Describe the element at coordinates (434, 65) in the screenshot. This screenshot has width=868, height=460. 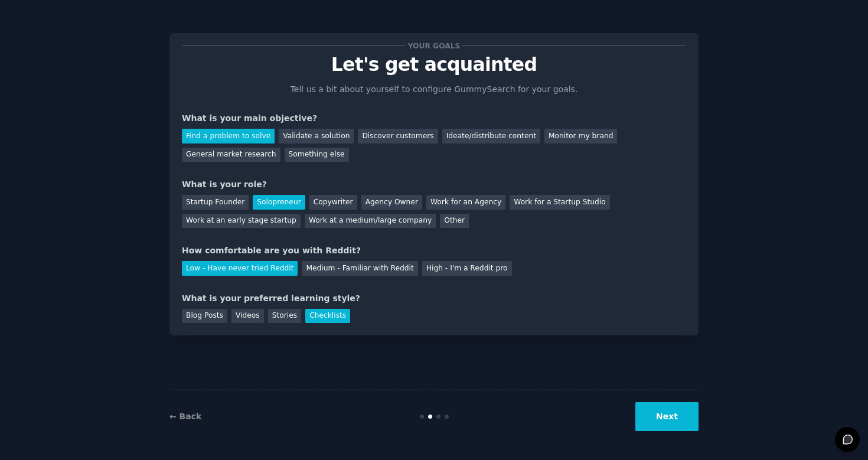
I see `p: Let's get acquainted` at that location.